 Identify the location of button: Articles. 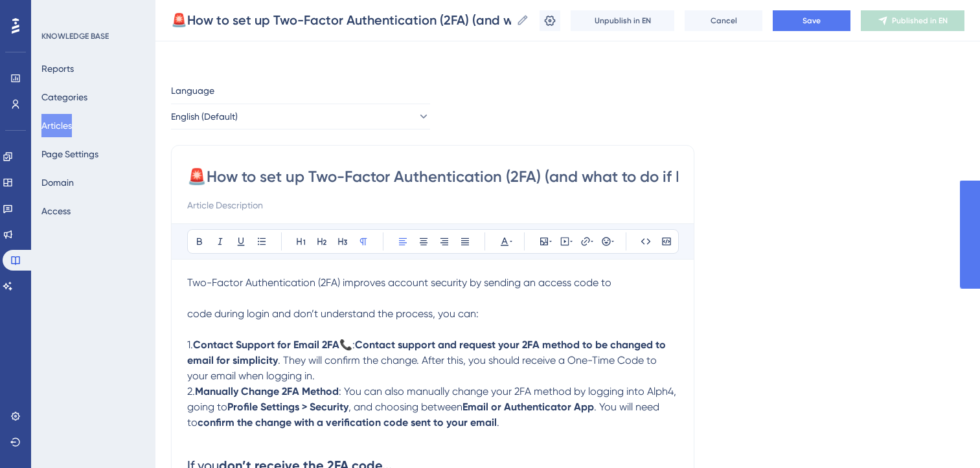
(56, 125).